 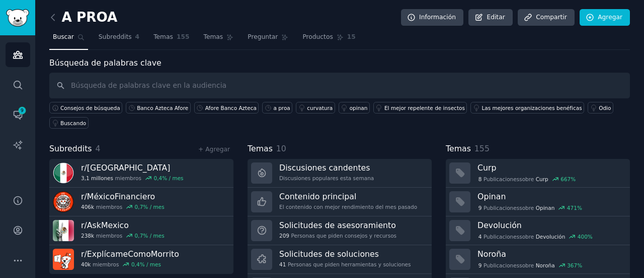 I want to click on a: + Agregar, so click(x=214, y=149).